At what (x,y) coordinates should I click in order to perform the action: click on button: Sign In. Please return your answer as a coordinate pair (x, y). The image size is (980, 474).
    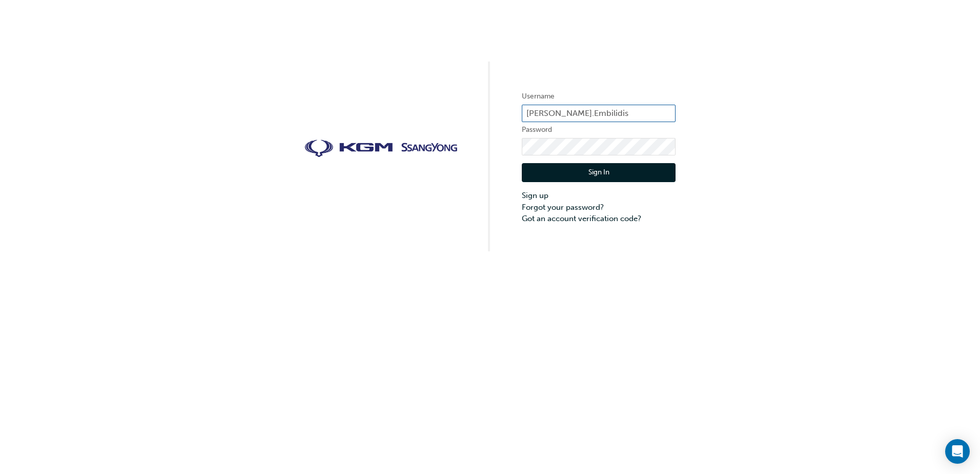
    Looking at the image, I should click on (598, 173).